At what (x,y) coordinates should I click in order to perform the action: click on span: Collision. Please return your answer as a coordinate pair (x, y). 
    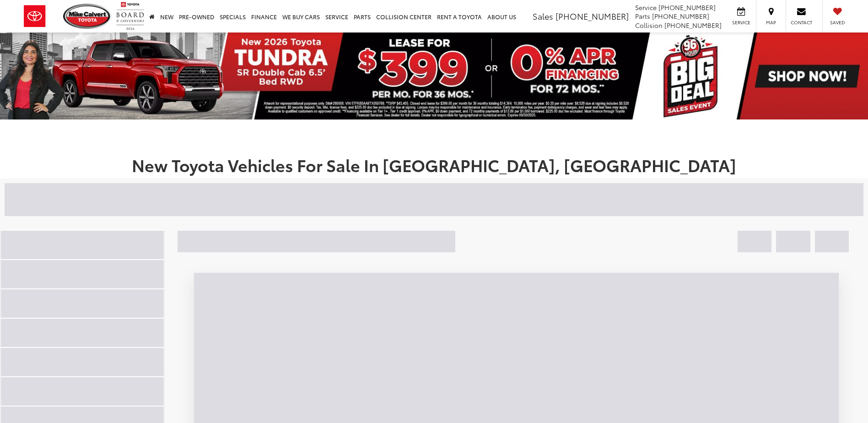
    Looking at the image, I should click on (649, 25).